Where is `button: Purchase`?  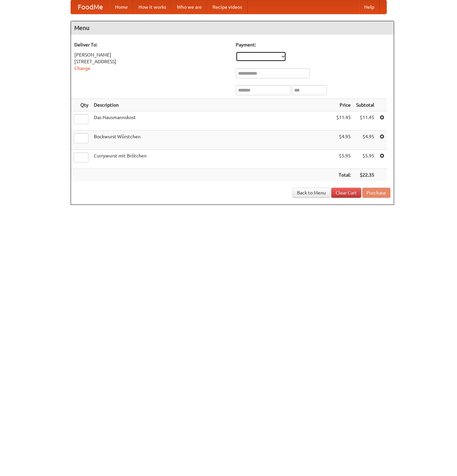
button: Purchase is located at coordinates (376, 193).